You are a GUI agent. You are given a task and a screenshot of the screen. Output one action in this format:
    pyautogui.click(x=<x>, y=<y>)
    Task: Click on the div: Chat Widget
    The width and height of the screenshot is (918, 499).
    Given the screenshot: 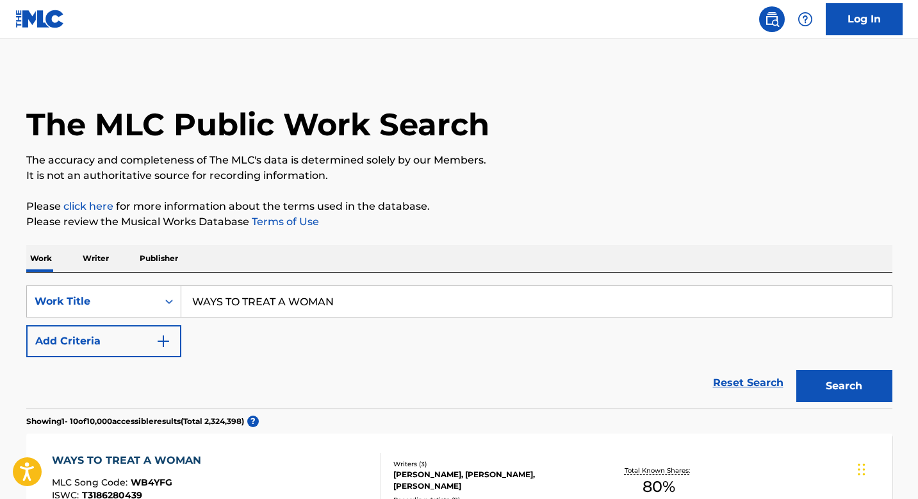 What is the action you would take?
    pyautogui.click(x=886, y=468)
    